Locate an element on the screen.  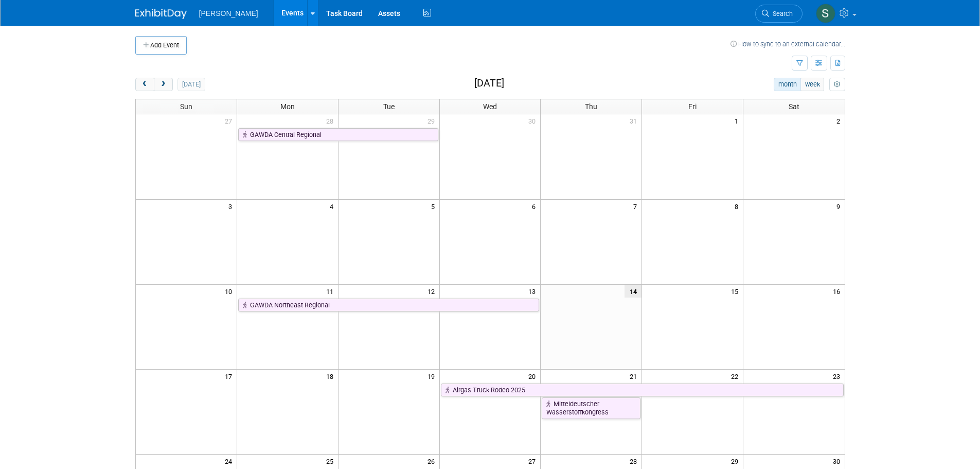
span: 15 is located at coordinates (736, 291).